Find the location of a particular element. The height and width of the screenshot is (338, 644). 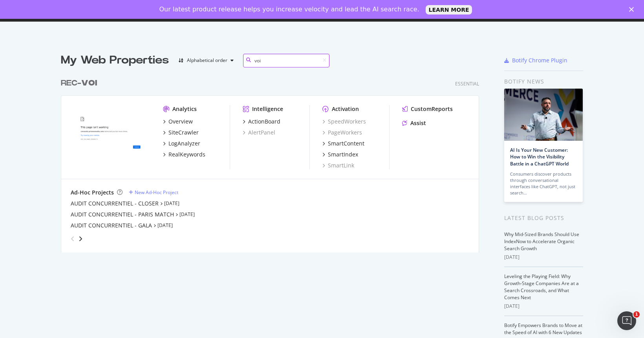

div: Ad-Hoc Projects is located at coordinates (92, 192).